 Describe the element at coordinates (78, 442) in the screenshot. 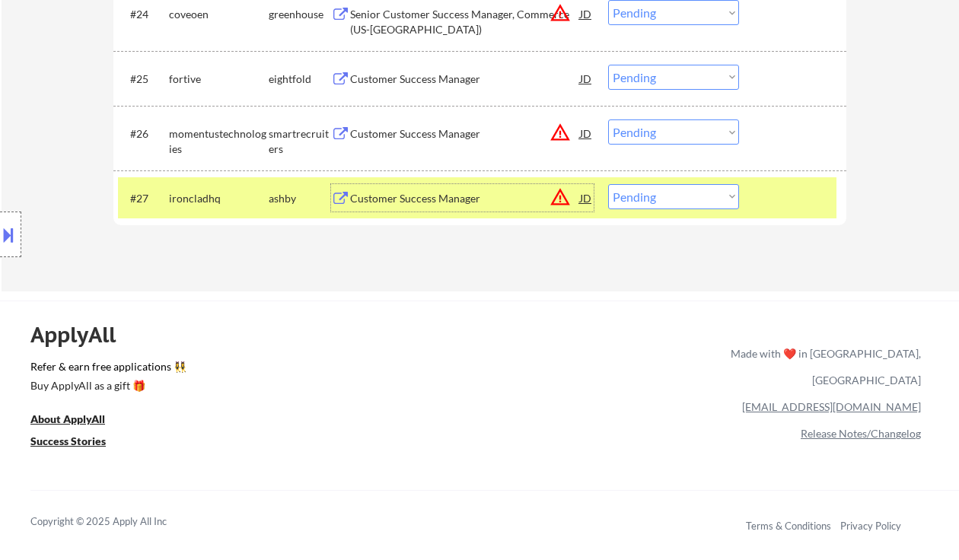

I see `a: Success Stories` at that location.